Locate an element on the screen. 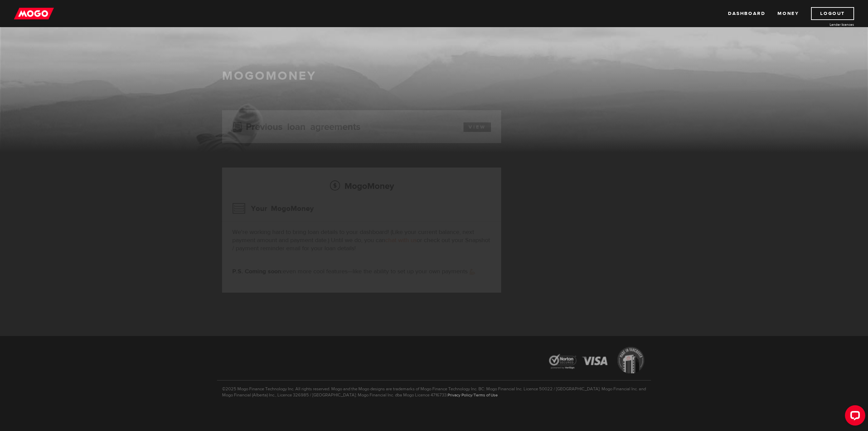  a: Logout is located at coordinates (833, 13).